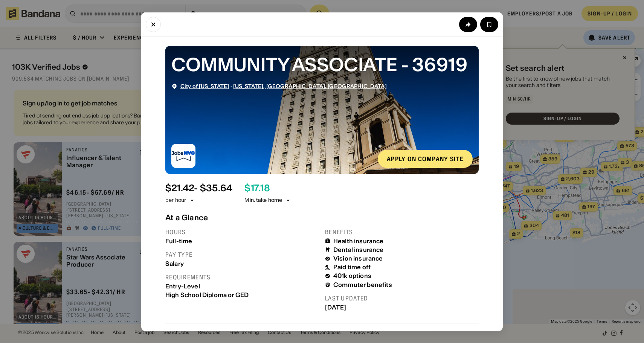 The image size is (644, 343). I want to click on div: Commuter benefits, so click(363, 284).